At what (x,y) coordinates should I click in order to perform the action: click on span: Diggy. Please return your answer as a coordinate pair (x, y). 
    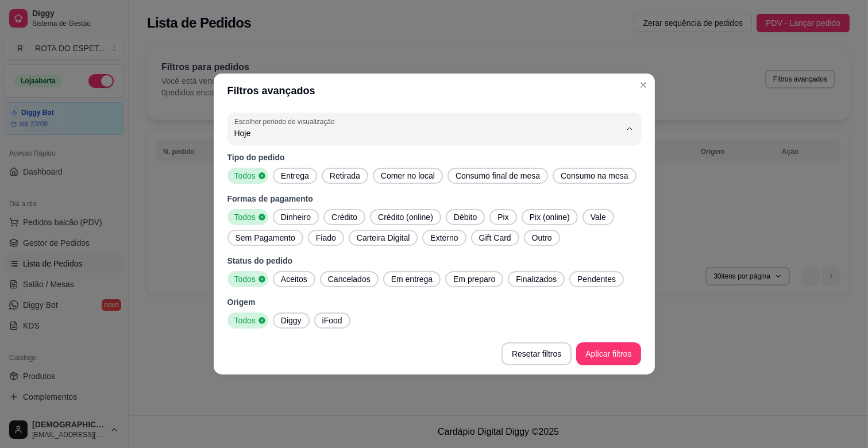
    Looking at the image, I should click on (291, 320).